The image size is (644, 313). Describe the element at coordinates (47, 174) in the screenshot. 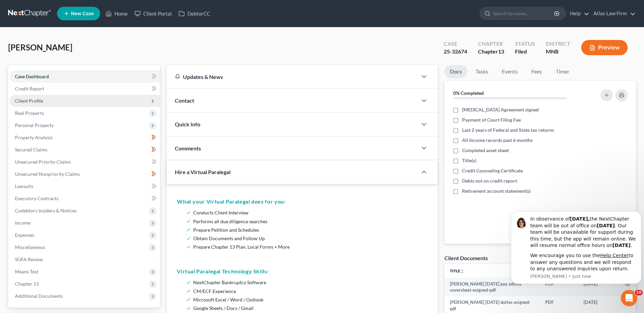

I see `span: Unsecured Nonpriority Claims` at that location.